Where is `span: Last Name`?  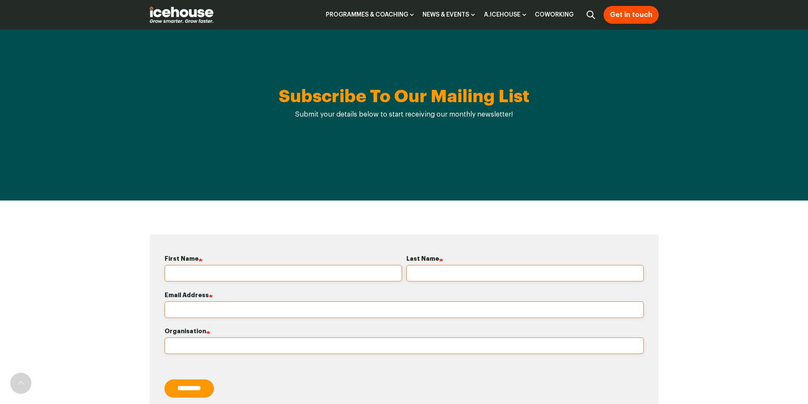 span: Last Name is located at coordinates (422, 259).